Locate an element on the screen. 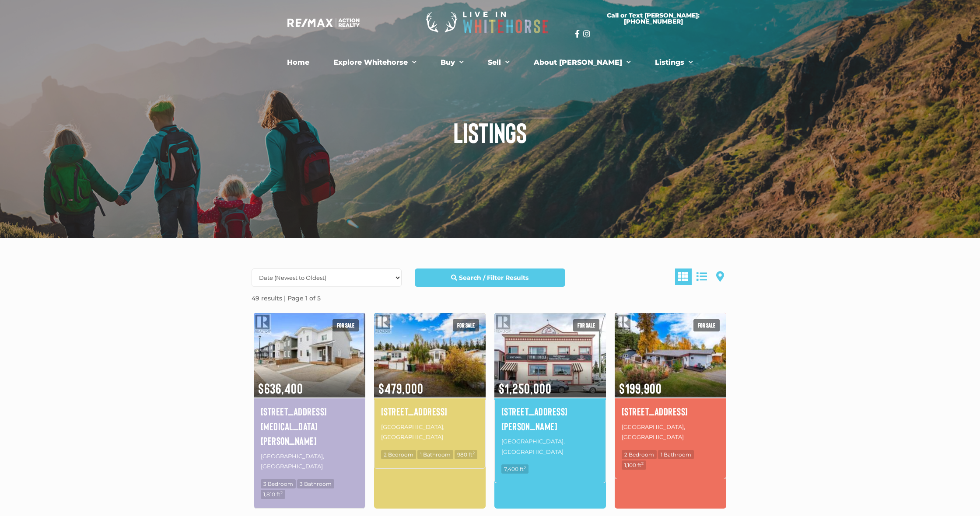 The image size is (980, 516). span: $1,250,000 is located at coordinates (550, 384).